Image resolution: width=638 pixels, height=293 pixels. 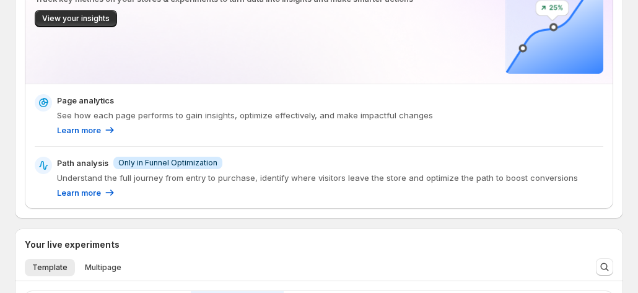 What do you see at coordinates (76, 19) in the screenshot?
I see `span: View your insights` at bounding box center [76, 19].